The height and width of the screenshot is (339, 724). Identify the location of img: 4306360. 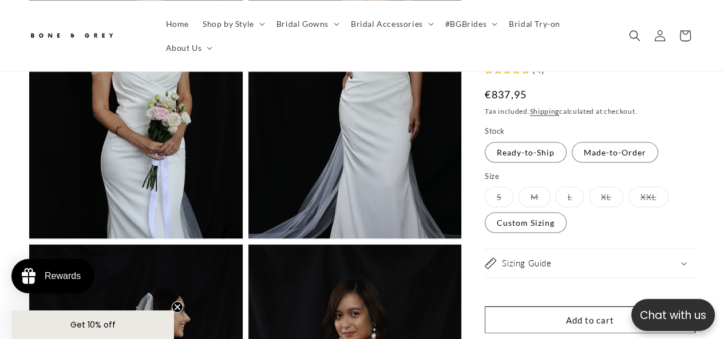
(249, 166).